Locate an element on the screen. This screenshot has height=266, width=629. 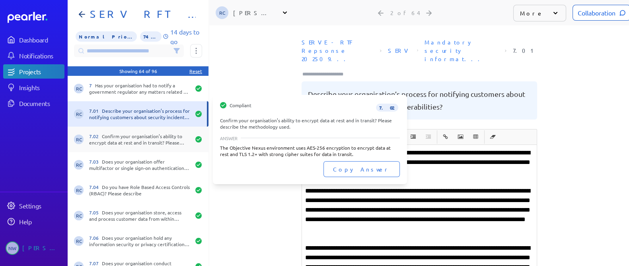
input: Type here to add tags is located at coordinates (326, 74).